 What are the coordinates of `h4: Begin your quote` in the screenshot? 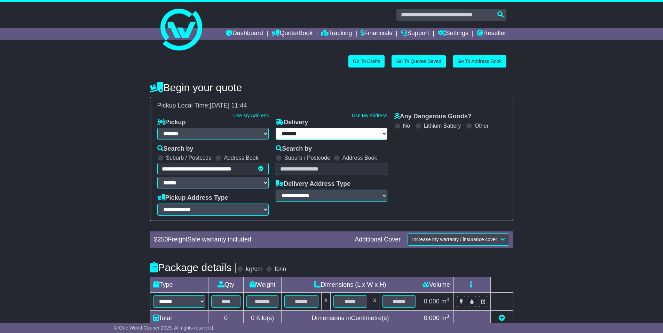 It's located at (332, 87).